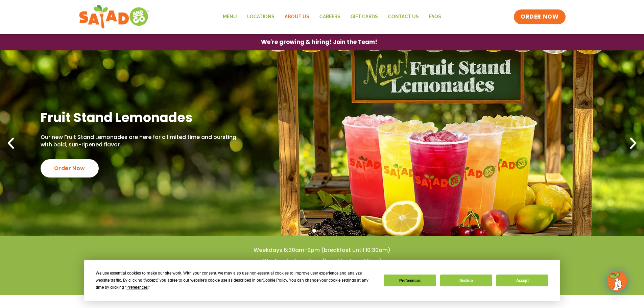 This screenshot has width=644, height=308. What do you see at coordinates (140, 117) in the screenshot?
I see `h2: Fruit Stand Lemonades` at bounding box center [140, 117].